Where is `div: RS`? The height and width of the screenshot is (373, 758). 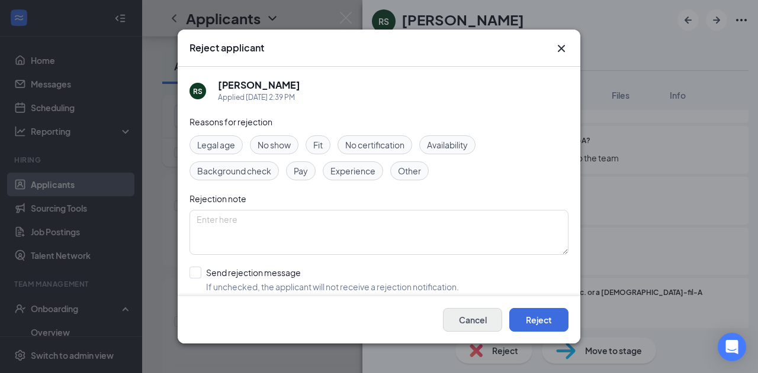 div: RS is located at coordinates (198, 91).